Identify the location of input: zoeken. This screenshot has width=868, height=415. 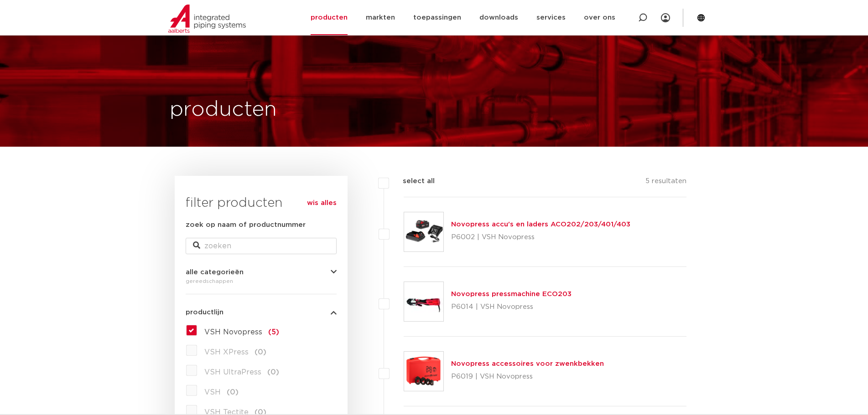
(261, 246).